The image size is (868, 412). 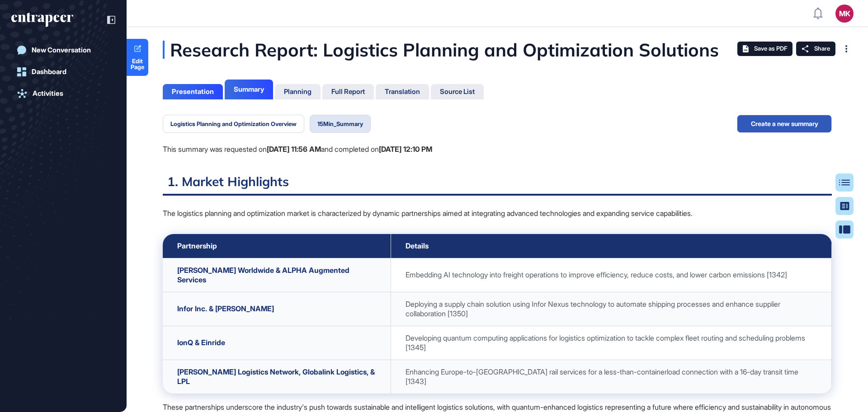 I want to click on button: Logistics Planning and Optimization Overview, so click(x=233, y=124).